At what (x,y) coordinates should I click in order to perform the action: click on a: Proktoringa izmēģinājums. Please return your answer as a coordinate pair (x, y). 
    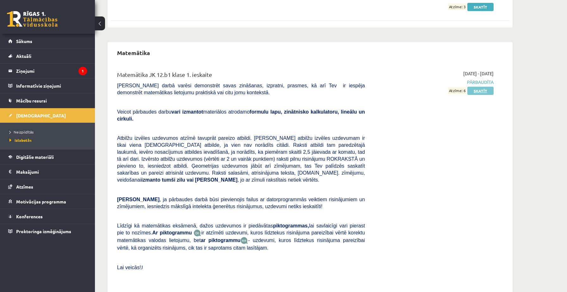
    Looking at the image, I should click on (47, 231).